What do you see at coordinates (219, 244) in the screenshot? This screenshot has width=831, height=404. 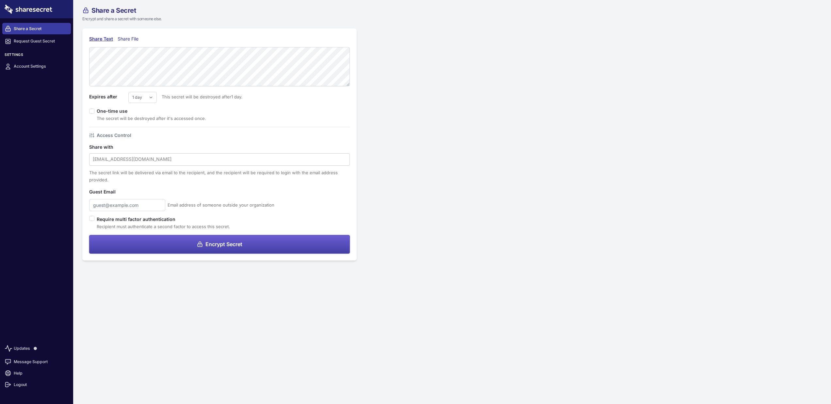 I see `button: Encrypt Secret` at bounding box center [219, 244].